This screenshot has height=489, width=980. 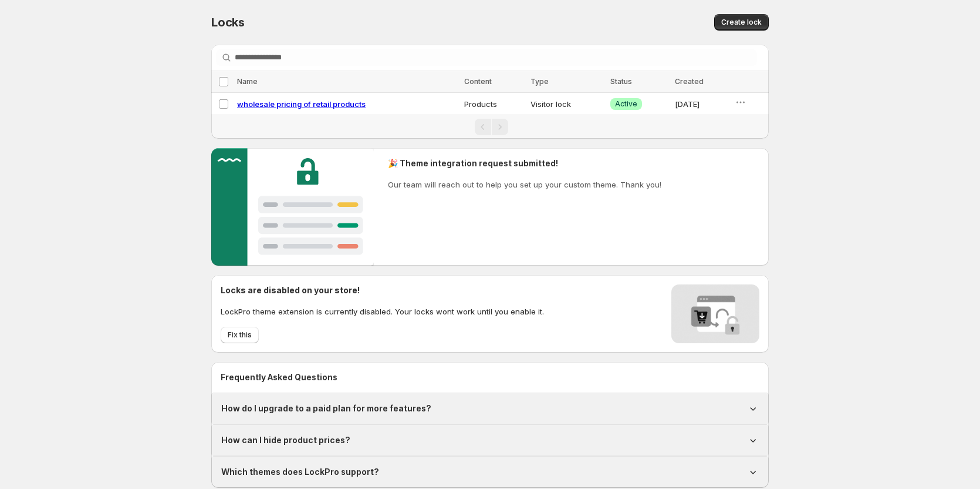 I want to click on h2: Frequently Asked Questions, so click(x=490, y=377).